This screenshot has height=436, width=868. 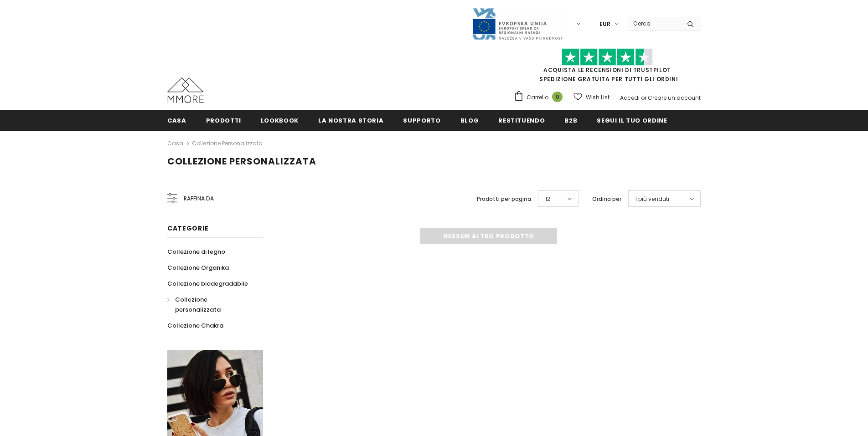 I want to click on span: Segui il tuo ordine, so click(x=632, y=120).